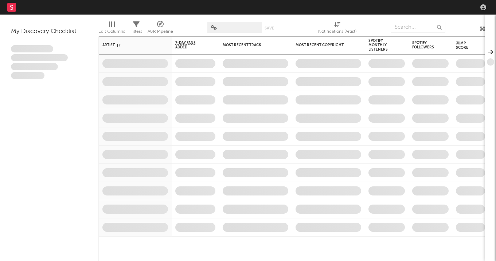 This screenshot has height=261, width=496. Describe the element at coordinates (425, 45) in the screenshot. I see `div: Spotify Followers` at that location.